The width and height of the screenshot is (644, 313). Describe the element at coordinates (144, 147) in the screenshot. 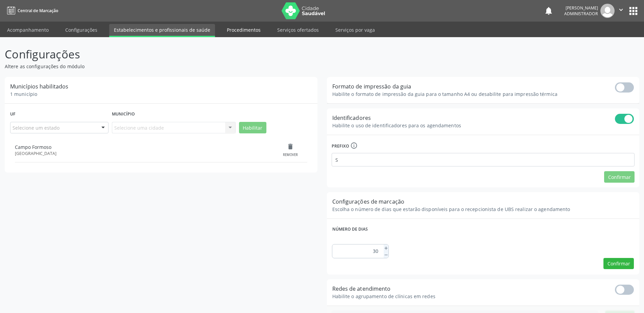

I see `div: Campo Formoso` at that location.